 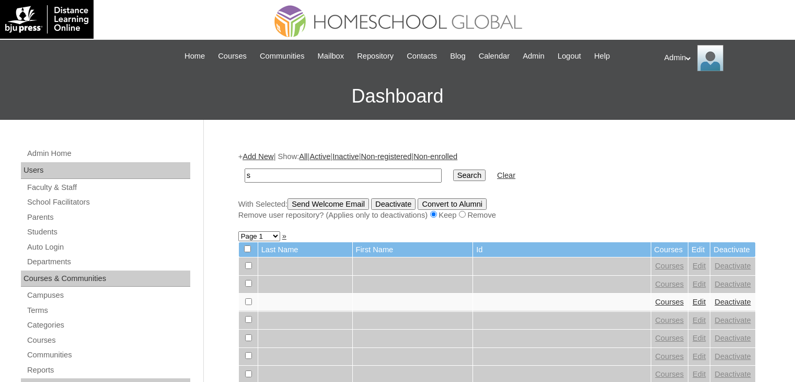 What do you see at coordinates (436, 156) in the screenshot?
I see `a: Non-enrolled` at bounding box center [436, 156].